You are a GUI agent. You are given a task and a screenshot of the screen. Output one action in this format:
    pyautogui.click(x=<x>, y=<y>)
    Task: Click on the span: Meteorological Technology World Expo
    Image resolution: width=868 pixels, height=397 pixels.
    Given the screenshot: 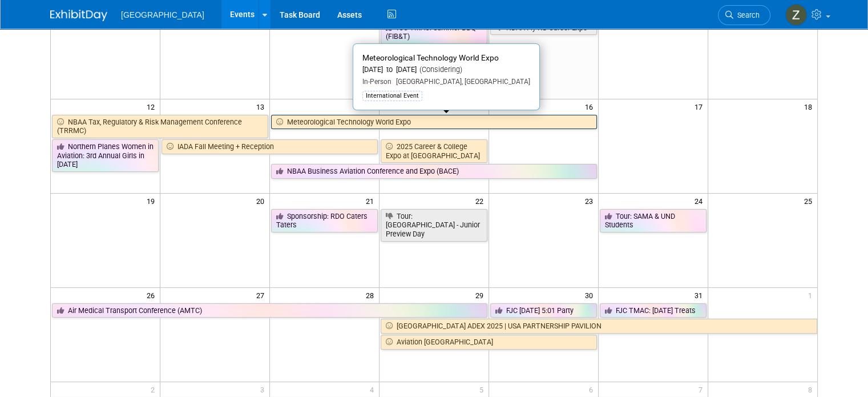 What is the action you would take?
    pyautogui.click(x=430, y=58)
    